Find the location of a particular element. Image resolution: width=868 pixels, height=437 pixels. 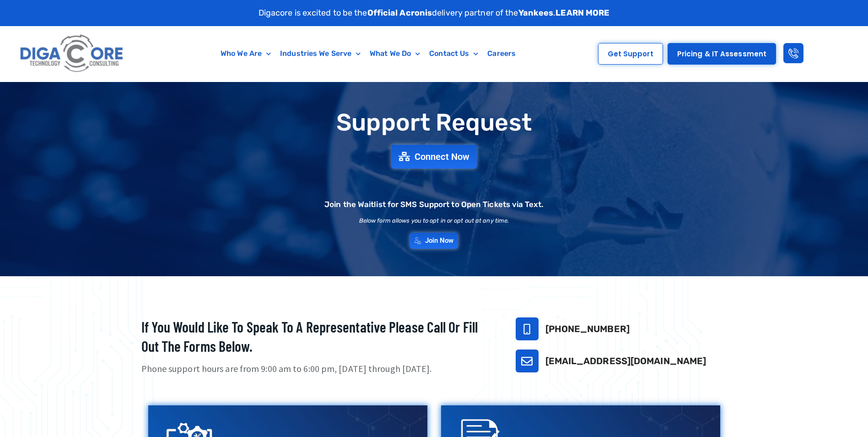

a: 732-646-5725 is located at coordinates (527, 329).